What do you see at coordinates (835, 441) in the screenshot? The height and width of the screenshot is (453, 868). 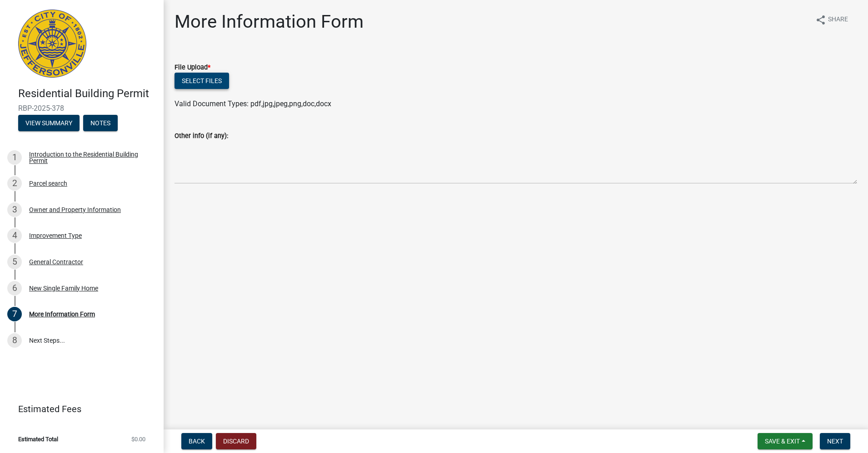 I see `button: Next` at bounding box center [835, 441].